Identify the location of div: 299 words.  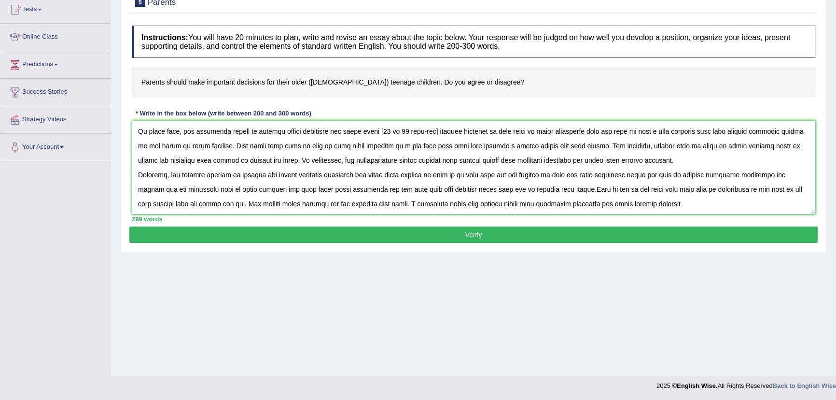
(474, 219).